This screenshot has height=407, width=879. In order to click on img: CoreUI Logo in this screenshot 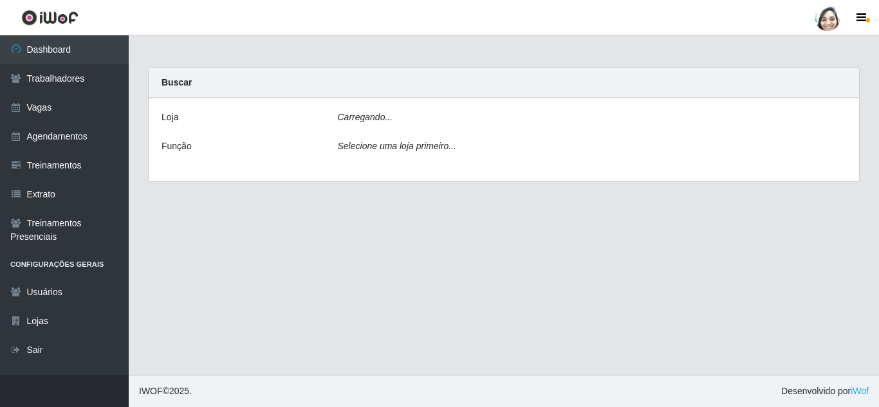, I will do `click(50, 17)`.